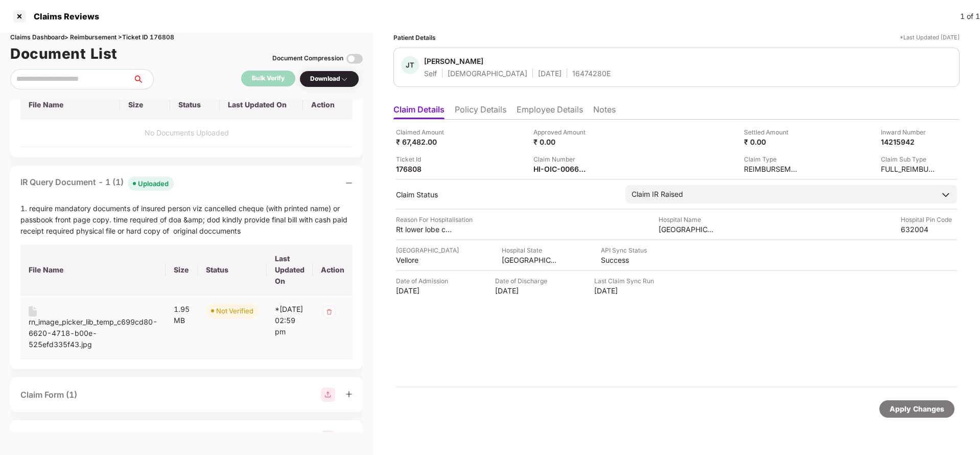 The height and width of the screenshot is (455, 980). What do you see at coordinates (530, 250) in the screenshot?
I see `div: Hospital State` at bounding box center [530, 250].